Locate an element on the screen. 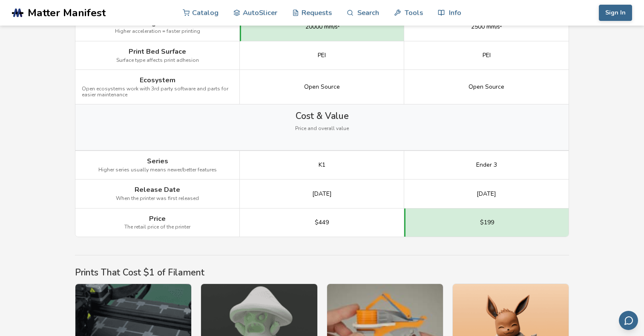 This screenshot has height=336, width=644. span: Max Printing Acceleration is located at coordinates (158, 23).